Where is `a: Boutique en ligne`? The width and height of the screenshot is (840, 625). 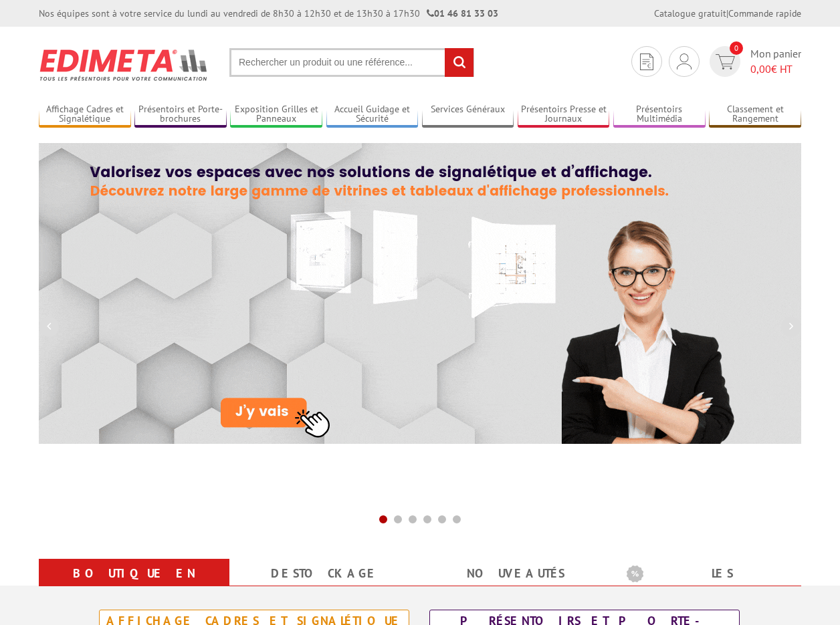 a: Boutique en ligne is located at coordinates (133, 585).